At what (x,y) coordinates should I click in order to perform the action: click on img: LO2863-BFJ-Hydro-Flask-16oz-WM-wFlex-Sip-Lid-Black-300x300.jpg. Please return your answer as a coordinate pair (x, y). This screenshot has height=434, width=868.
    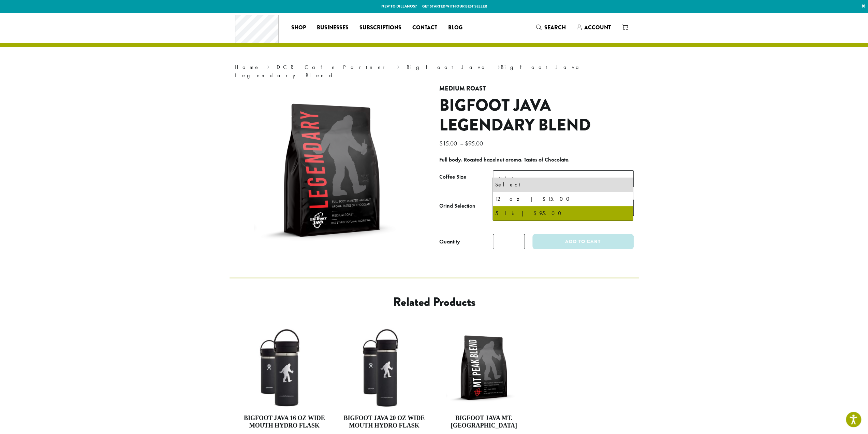
    Looking at the image, I should click on (284, 368).